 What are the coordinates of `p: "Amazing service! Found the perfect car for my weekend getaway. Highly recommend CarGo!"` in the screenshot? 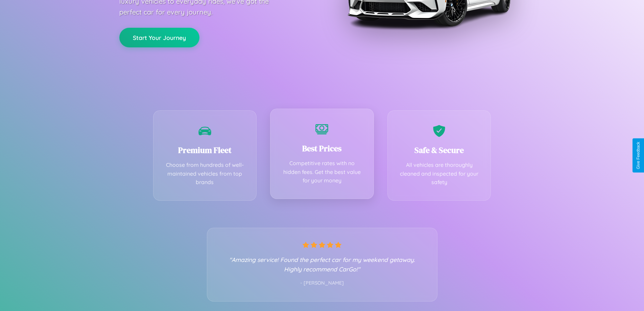 It's located at (322, 264).